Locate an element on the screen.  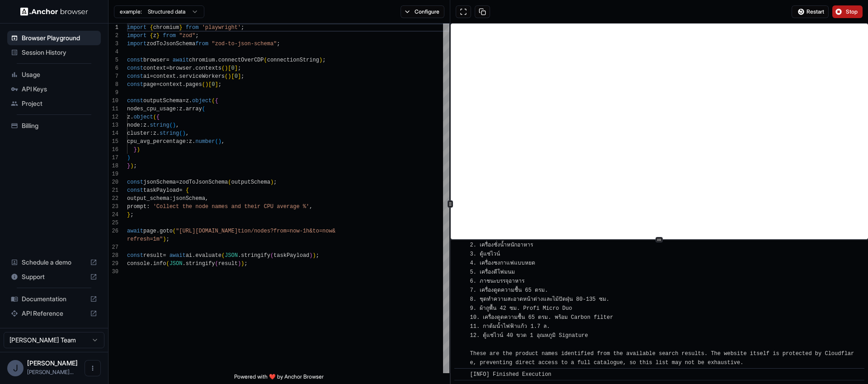
span: example: is located at coordinates (131, 11).